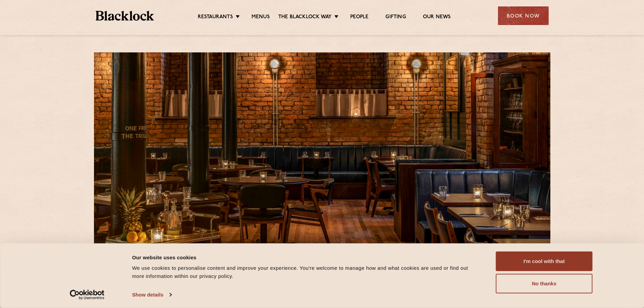 This screenshot has height=308, width=644. I want to click on button: I'm cool with that, so click(545, 262).